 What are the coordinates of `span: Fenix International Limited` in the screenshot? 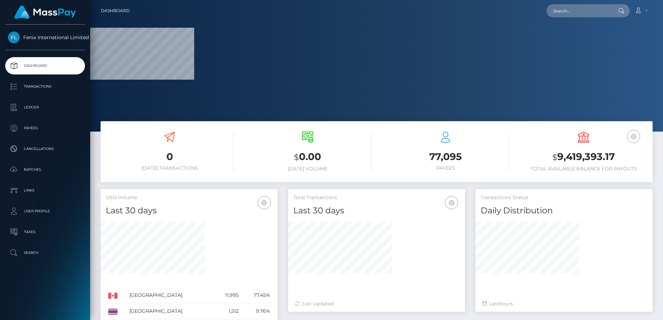 It's located at (45, 37).